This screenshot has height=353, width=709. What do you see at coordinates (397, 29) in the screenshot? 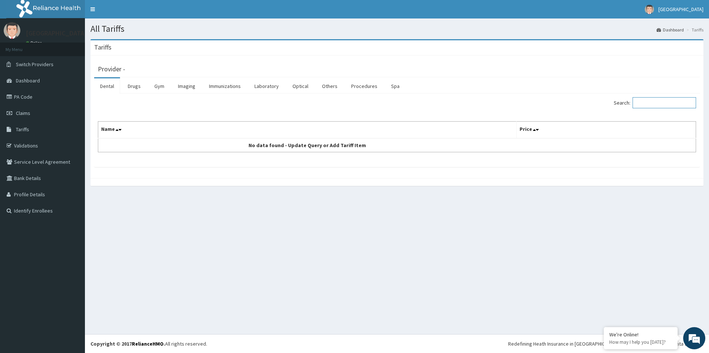
I see `h1: All Tariffs` at bounding box center [397, 29].